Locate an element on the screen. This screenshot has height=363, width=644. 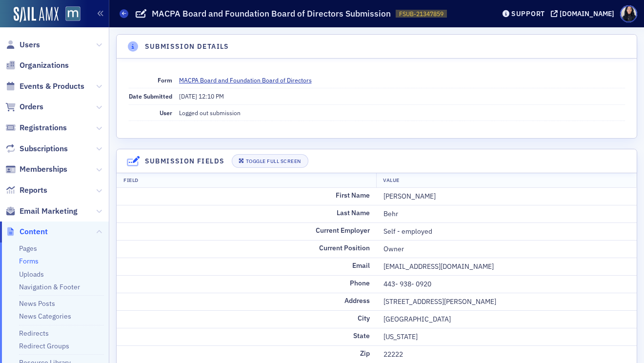
th: Value is located at coordinates (506, 181).